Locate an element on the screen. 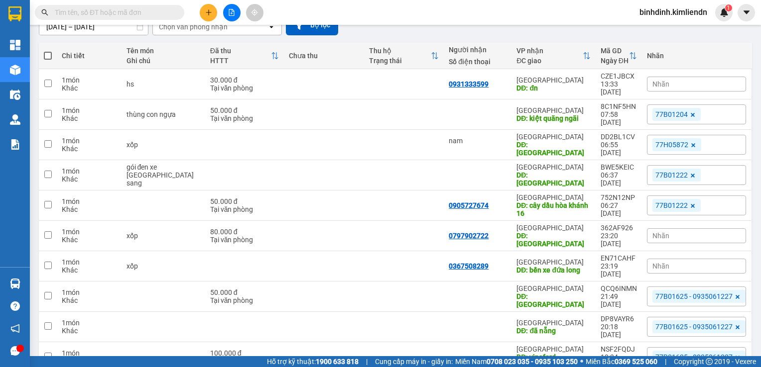 This screenshot has width=761, height=367. span: Miền Bắc is located at coordinates (621, 362).